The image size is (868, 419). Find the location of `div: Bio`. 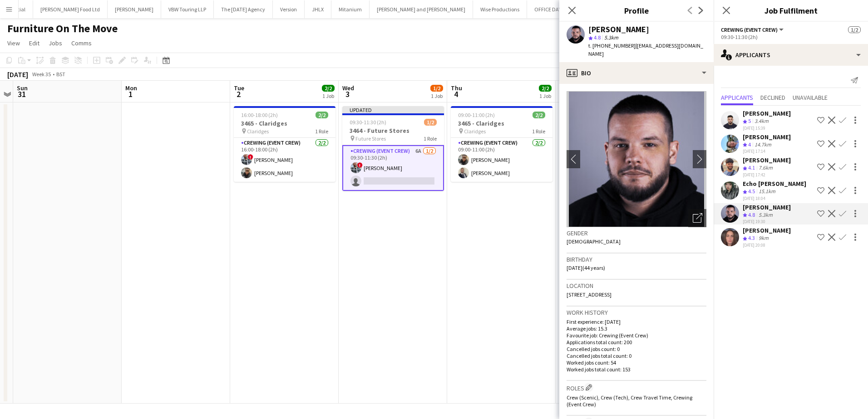

div: Bio is located at coordinates (636, 73).